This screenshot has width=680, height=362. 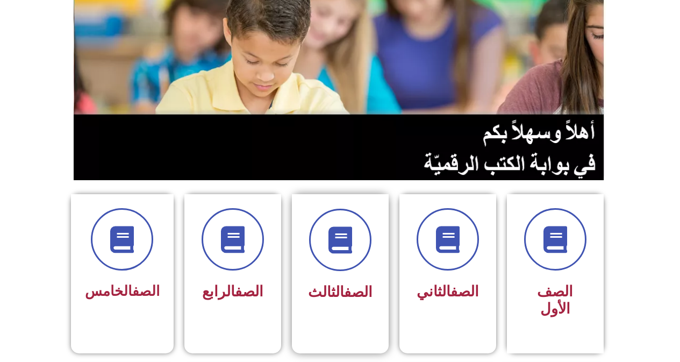 What do you see at coordinates (340, 292) in the screenshot?
I see `span: الثالث` at bounding box center [340, 292].